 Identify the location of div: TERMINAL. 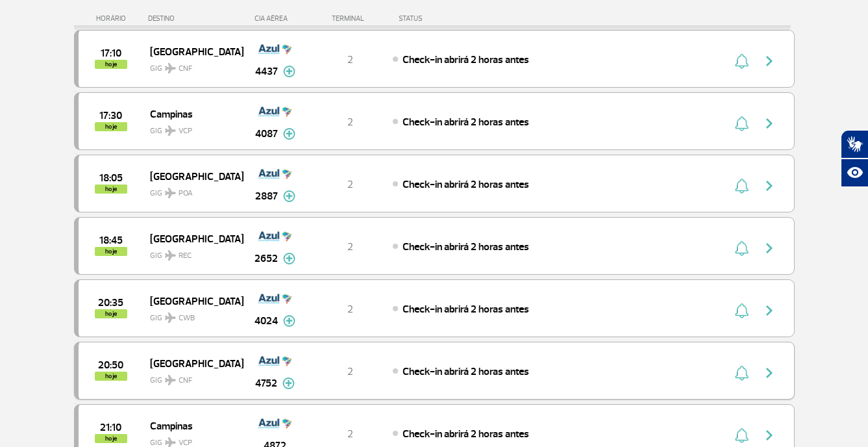
(350, 19).